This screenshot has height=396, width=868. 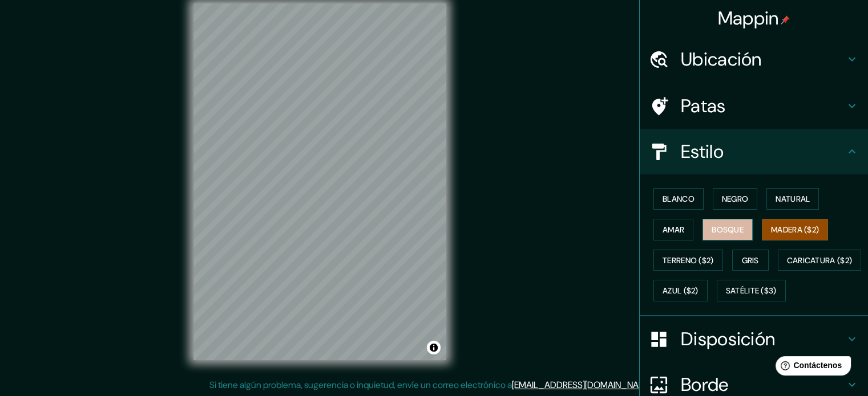 I want to click on div: Estilo, so click(x=754, y=152).